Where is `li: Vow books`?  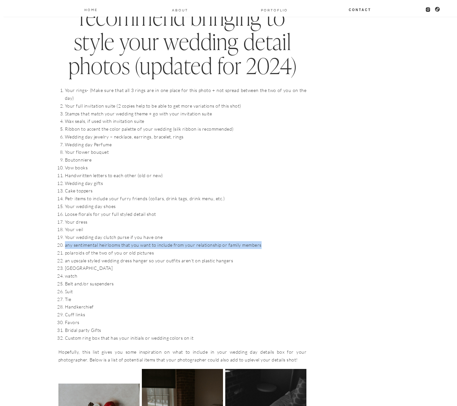
li: Vow books is located at coordinates (186, 168).